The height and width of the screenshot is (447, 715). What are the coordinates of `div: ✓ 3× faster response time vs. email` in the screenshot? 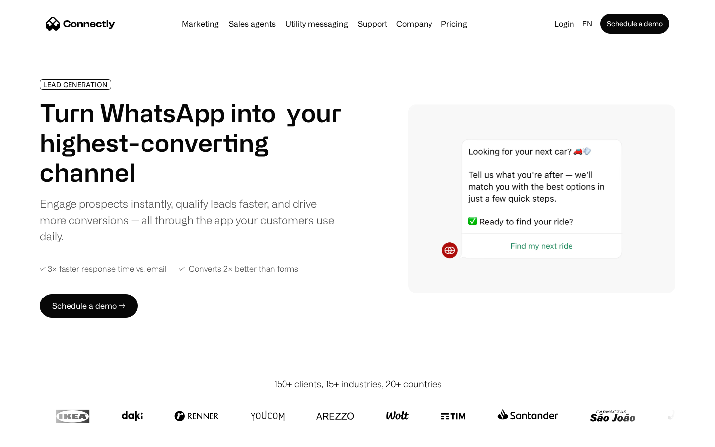 It's located at (103, 269).